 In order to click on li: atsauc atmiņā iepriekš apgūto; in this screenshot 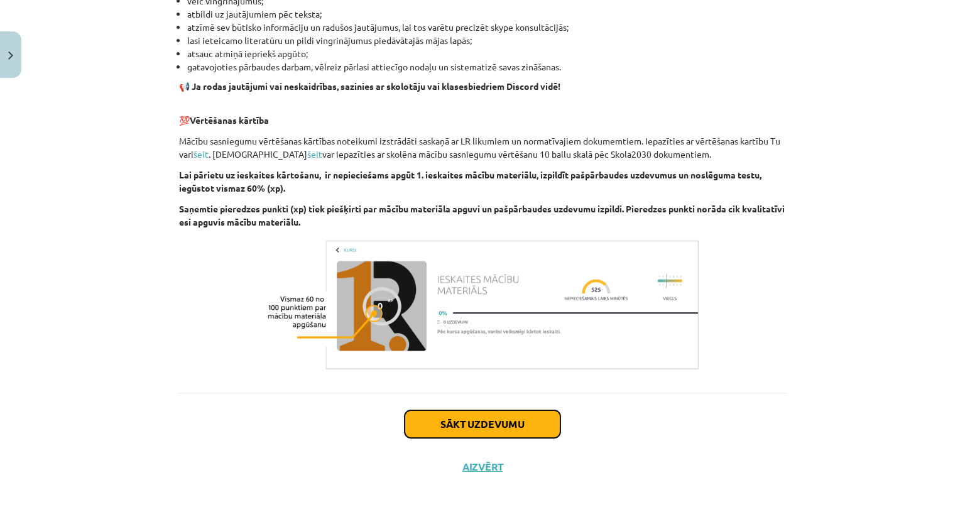, I will do `click(486, 53)`.